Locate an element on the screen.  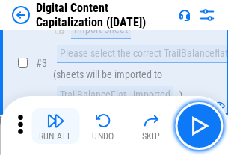
span: # 3 is located at coordinates (41, 63).